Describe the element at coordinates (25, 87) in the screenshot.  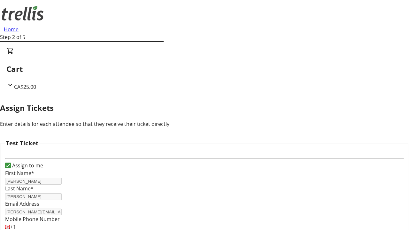
I see `span: CA$25.00` at that location.